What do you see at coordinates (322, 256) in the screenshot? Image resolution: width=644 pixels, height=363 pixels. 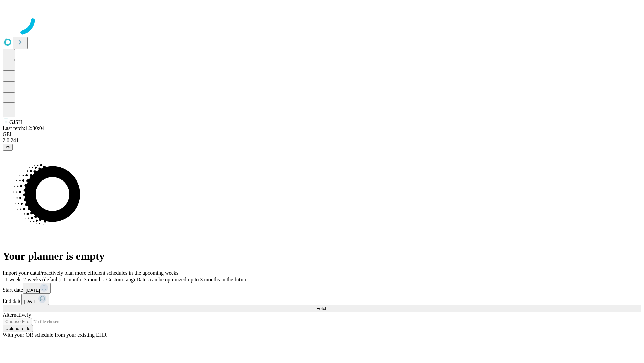 I see `h1: Your planner is empty` at bounding box center [322, 256].